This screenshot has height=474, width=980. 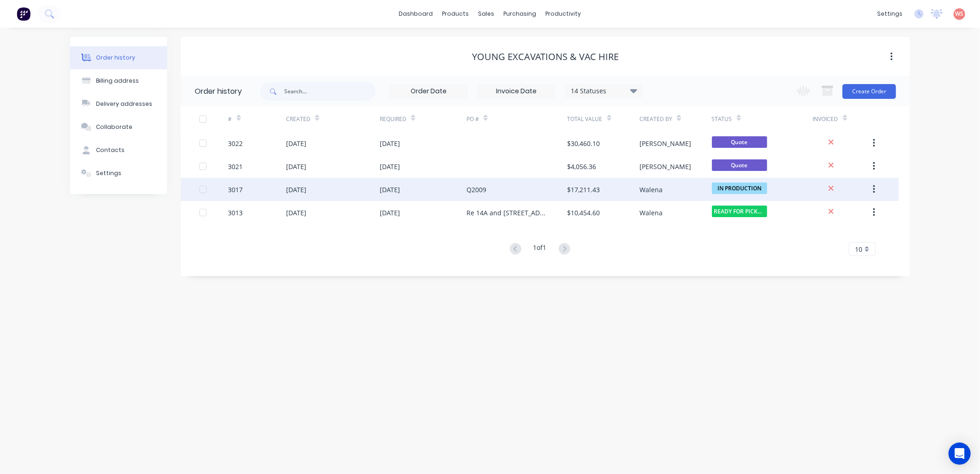 What do you see at coordinates (456, 14) in the screenshot?
I see `div: products` at bounding box center [456, 14].